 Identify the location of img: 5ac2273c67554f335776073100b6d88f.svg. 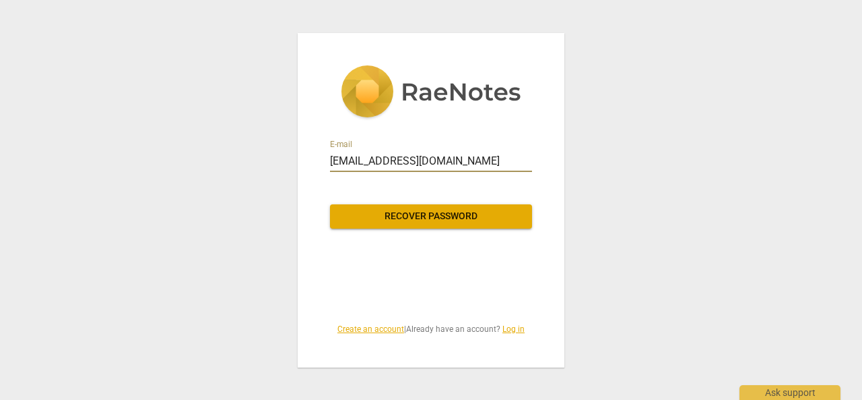
(431, 93).